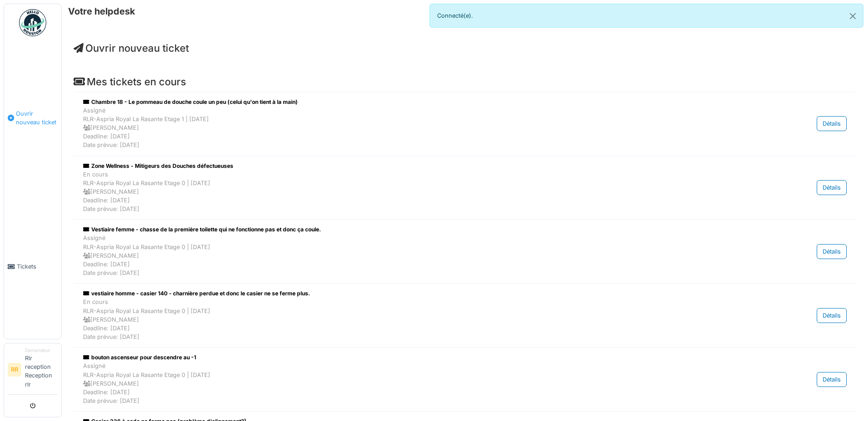  What do you see at coordinates (33, 266) in the screenshot?
I see `a: Tickets` at bounding box center [33, 266].